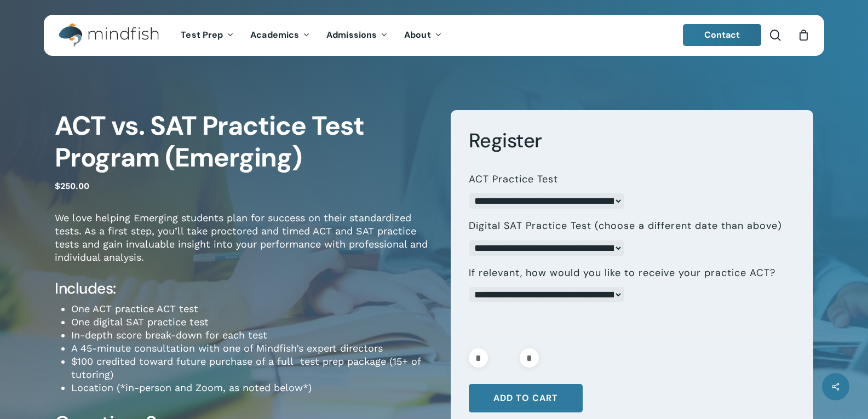 The width and height of the screenshot is (868, 419). What do you see at coordinates (252, 322) in the screenshot?
I see `li: One digital SAT practice test` at bounding box center [252, 322].